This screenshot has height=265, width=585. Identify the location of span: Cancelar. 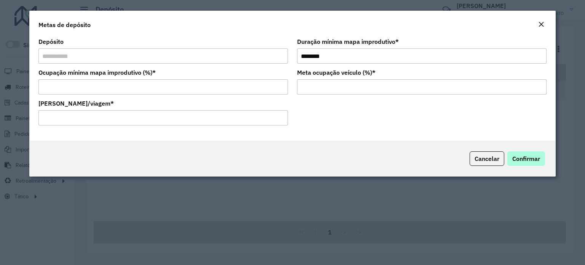
(487, 159).